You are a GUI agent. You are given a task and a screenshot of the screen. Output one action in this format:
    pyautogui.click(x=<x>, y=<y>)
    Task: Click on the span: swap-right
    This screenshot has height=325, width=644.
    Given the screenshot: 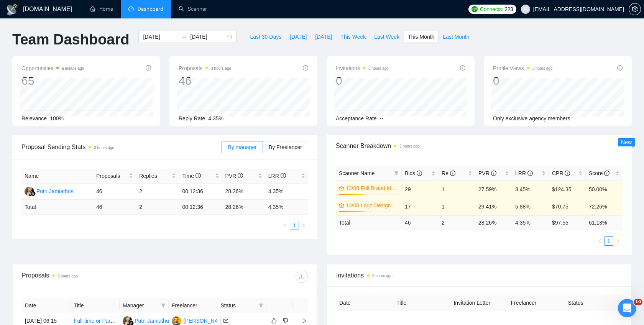 What is the action you would take?
    pyautogui.click(x=184, y=37)
    